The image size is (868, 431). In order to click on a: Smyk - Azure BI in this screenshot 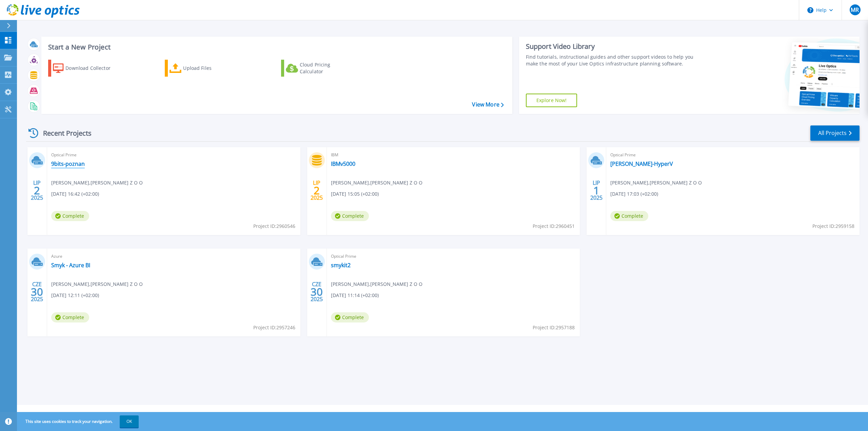, I will do `click(71, 265)`.